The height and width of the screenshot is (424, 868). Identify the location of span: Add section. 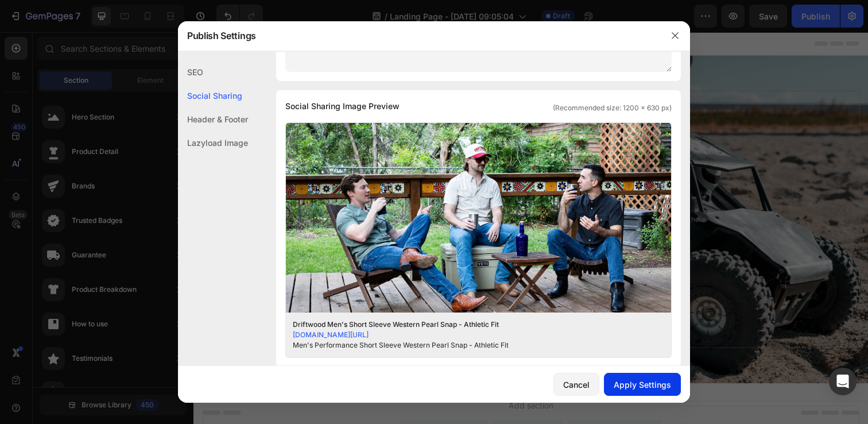
(345, 381).